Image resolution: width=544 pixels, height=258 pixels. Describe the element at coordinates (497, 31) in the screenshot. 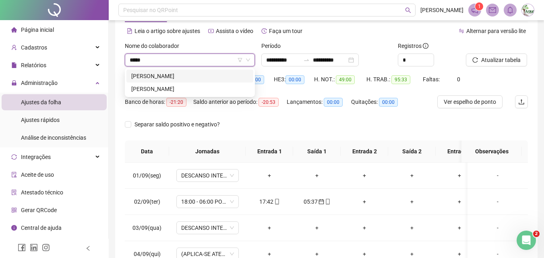

I see `span: Alternar para versão lite` at that location.